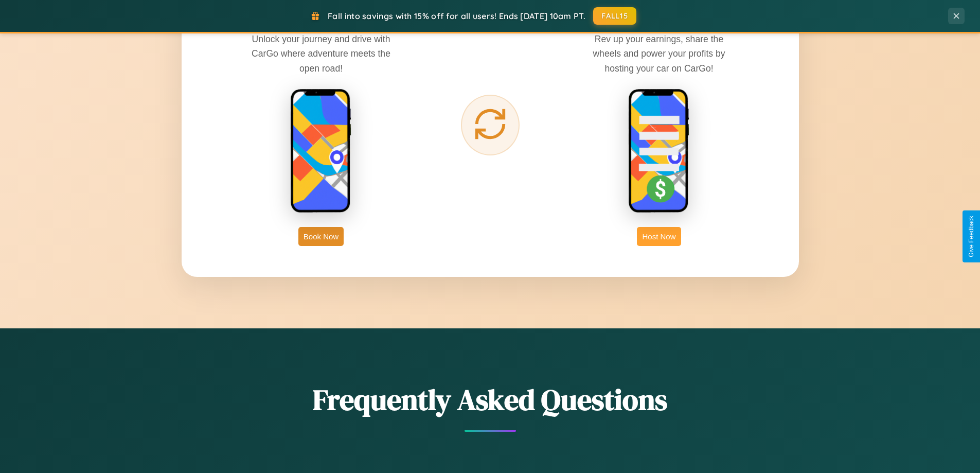  What do you see at coordinates (660, 53) in the screenshot?
I see `p: Rev up your earnings, share the wheels and power your profits by hosting your car on CarGo!` at bounding box center [660, 53].